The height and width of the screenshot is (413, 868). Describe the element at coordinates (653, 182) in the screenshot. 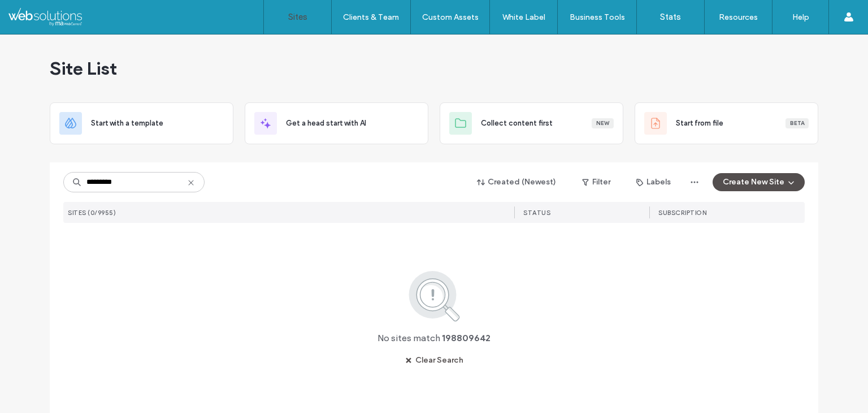

I see `button: Labels` at that location.